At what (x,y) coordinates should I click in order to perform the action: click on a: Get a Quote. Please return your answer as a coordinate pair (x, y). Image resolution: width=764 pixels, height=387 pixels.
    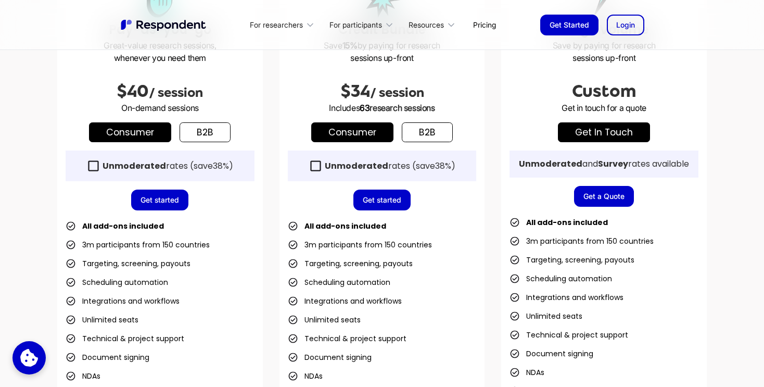
    Looking at the image, I should click on (604, 196).